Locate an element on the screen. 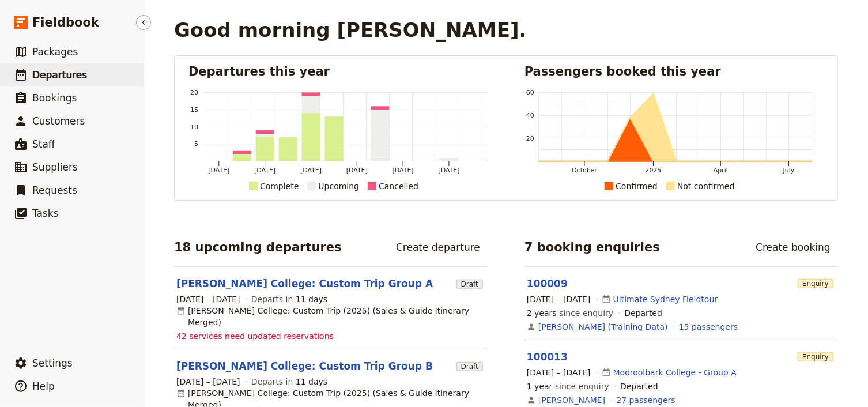 The width and height of the screenshot is (868, 407). a: Mooroolbark College - Group A is located at coordinates (676, 372).